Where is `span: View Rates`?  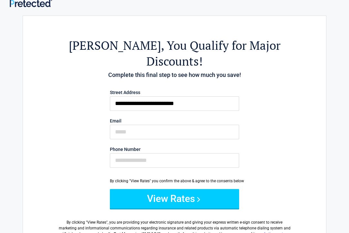
span: View Rates is located at coordinates (97, 223).